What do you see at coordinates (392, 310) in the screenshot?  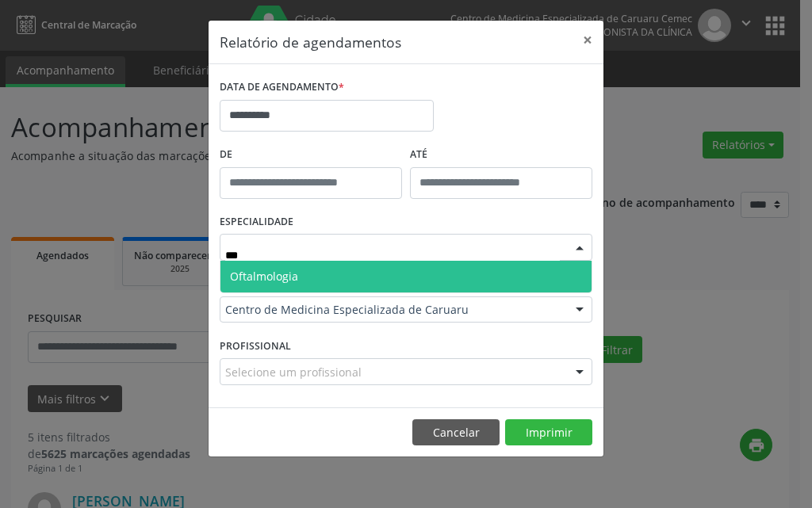 I see `span: Centro de Medicina Especializada de Caruaru` at bounding box center [392, 310].